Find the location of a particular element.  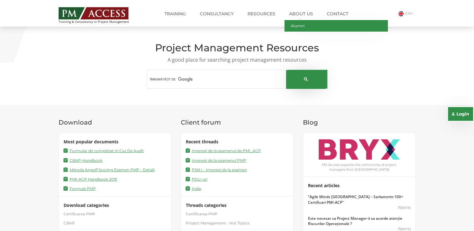

a: Resources is located at coordinates (261, 14).